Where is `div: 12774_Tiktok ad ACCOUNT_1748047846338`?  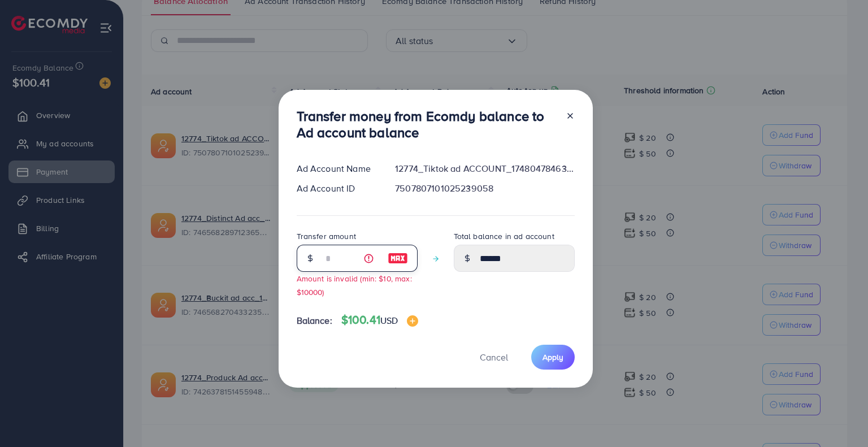
div: 12774_Tiktok ad ACCOUNT_1748047846338 is located at coordinates (484, 168).